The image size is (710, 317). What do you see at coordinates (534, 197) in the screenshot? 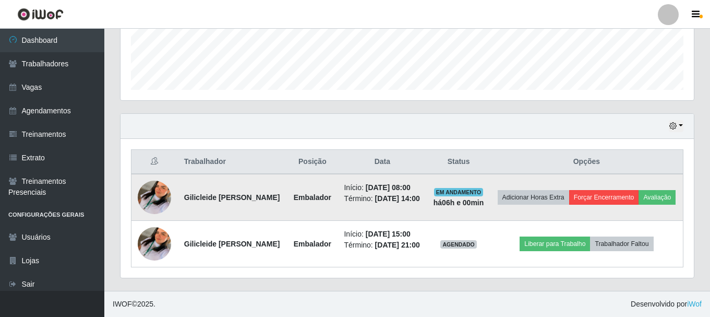
I see `button: Adicionar Horas Extra` at bounding box center [534, 197].